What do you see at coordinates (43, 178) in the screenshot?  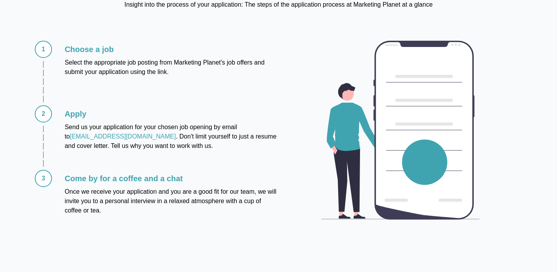 I see `font: 3` at bounding box center [43, 178].